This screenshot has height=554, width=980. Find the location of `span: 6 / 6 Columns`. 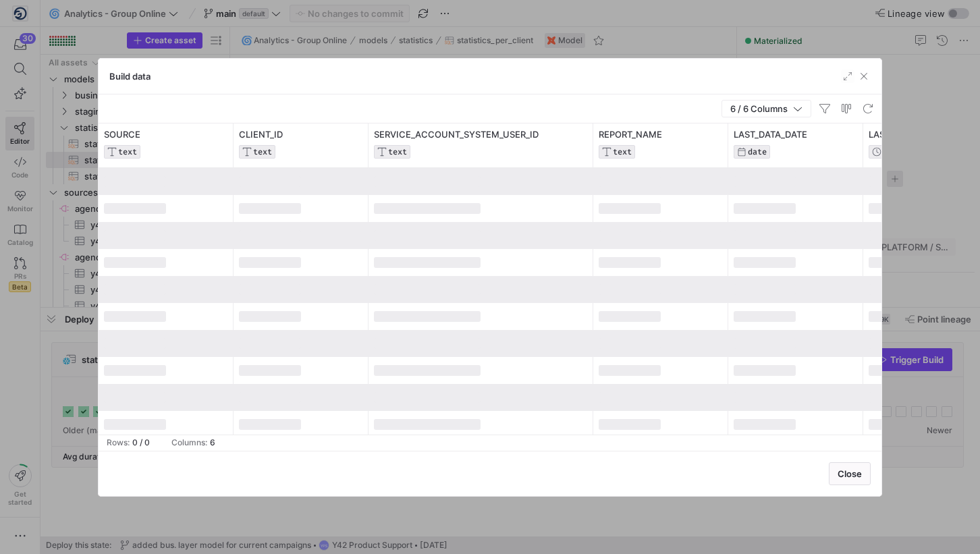

span: 6 / 6 Columns is located at coordinates (761, 109).